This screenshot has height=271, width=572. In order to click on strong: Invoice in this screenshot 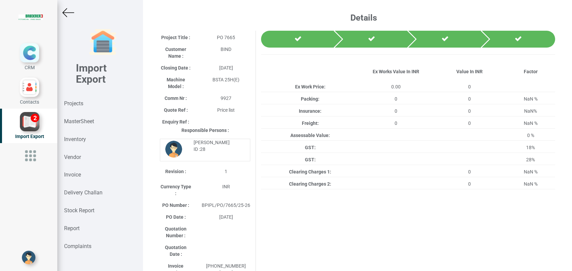, I will do `click(72, 174)`.